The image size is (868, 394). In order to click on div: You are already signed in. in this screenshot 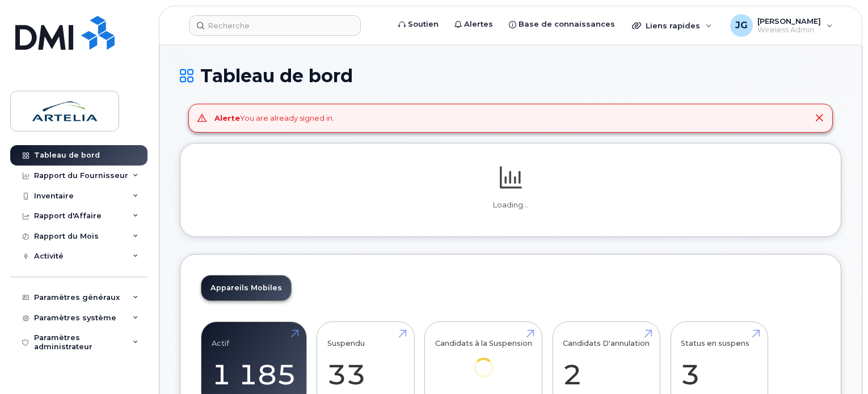, I will do `click(274, 118)`.